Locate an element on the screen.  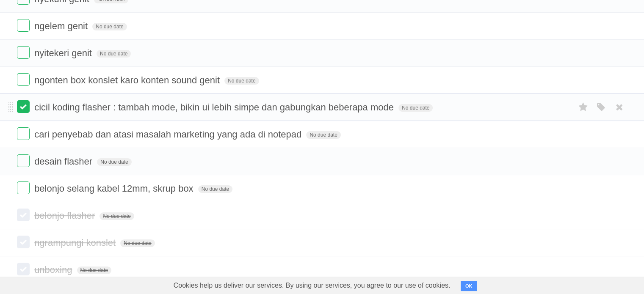
label: Star task is located at coordinates (584, 107).